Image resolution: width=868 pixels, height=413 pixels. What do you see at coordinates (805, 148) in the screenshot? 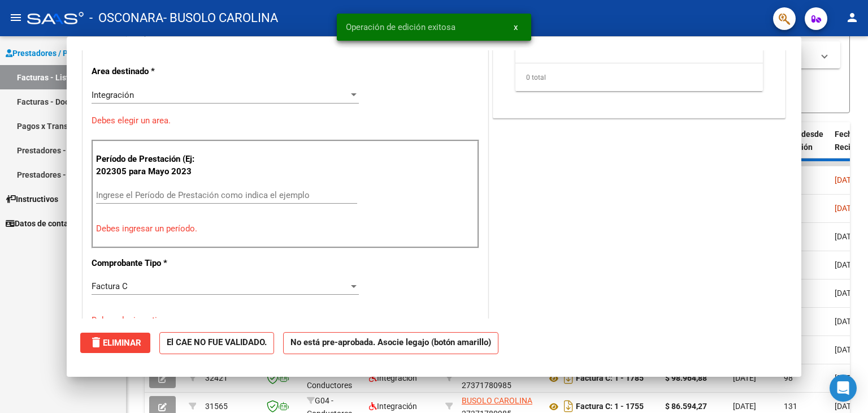
I see `datatable-header-cell: Días desde Emisión` at bounding box center [805, 148].